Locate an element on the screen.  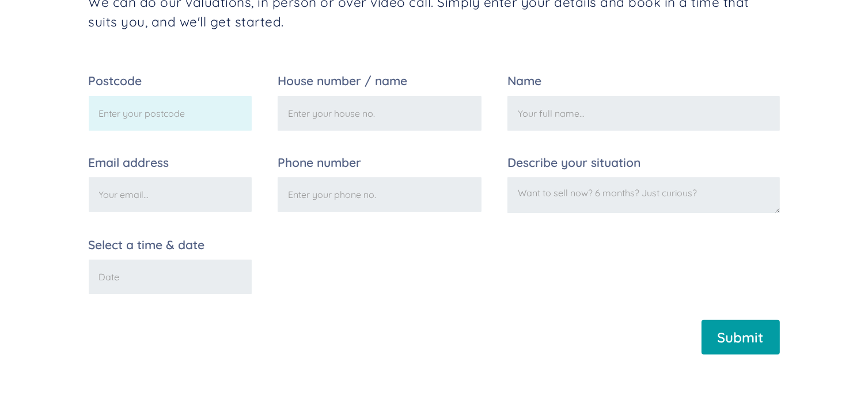
input: Date is located at coordinates (170, 277).